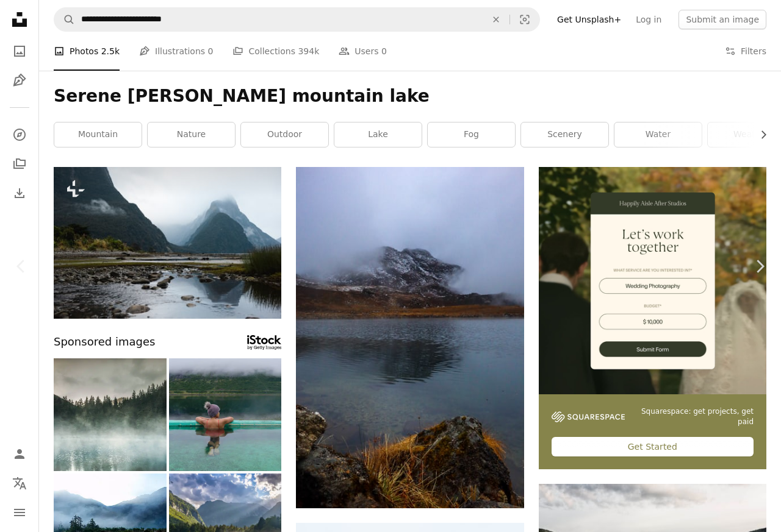 The height and width of the screenshot is (532, 781). I want to click on img: A body of water with a mountain in the background, so click(410, 338).